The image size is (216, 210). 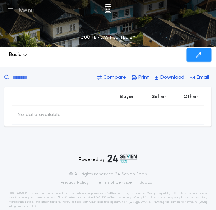 I want to click on span: Basic, so click(x=15, y=55).